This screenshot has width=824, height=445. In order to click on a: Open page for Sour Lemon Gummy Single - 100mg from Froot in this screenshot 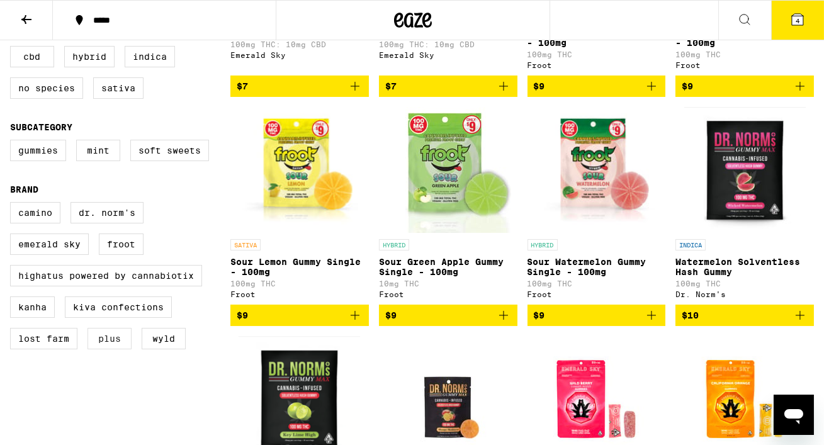, I will do `click(300, 206)`.